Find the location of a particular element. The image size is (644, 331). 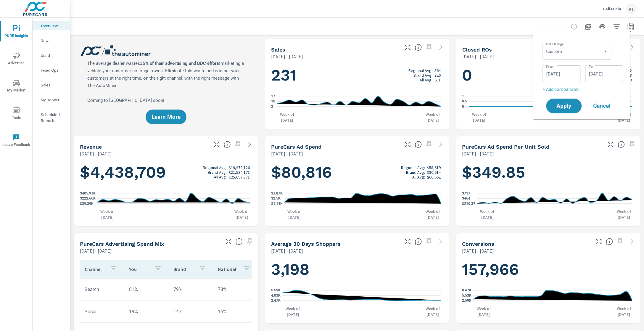

p: $66,662 is located at coordinates (434, 177).